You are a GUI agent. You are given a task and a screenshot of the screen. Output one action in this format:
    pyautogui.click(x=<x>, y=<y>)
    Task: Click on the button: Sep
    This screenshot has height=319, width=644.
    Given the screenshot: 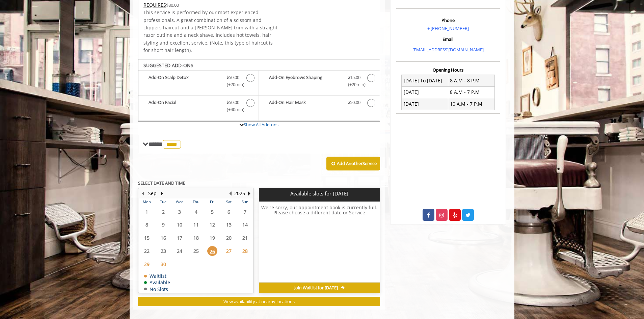 What is the action you would take?
    pyautogui.click(x=152, y=194)
    